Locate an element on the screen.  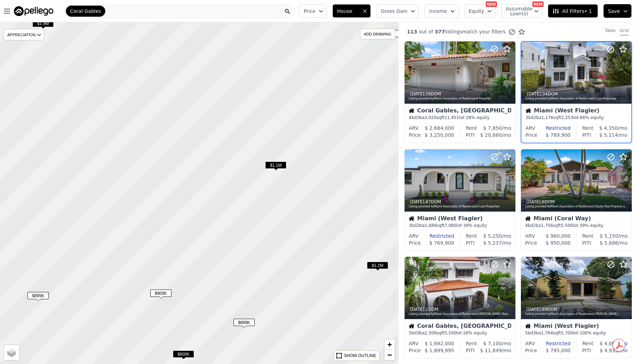
span: 5,500 is located at coordinates (567, 226).